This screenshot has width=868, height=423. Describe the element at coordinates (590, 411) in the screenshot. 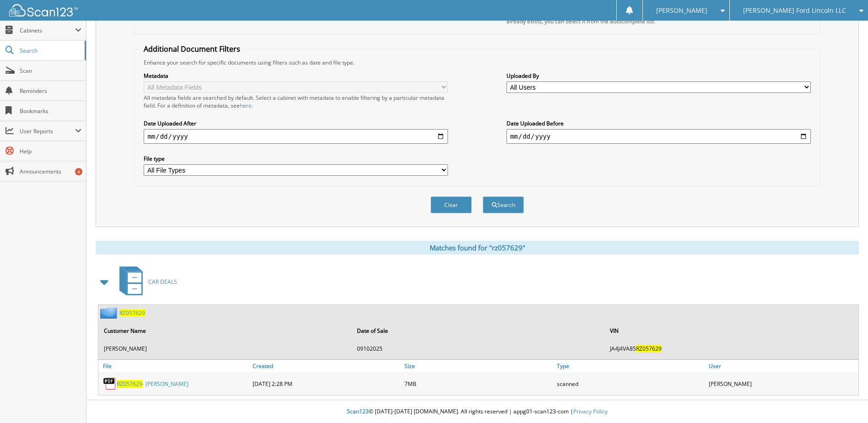

I see `a: Privacy Policy` at that location.